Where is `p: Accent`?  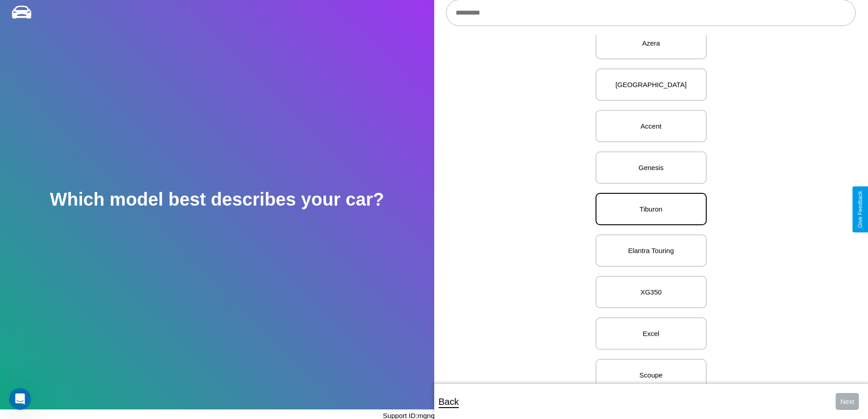
p: Accent is located at coordinates (651, 126).